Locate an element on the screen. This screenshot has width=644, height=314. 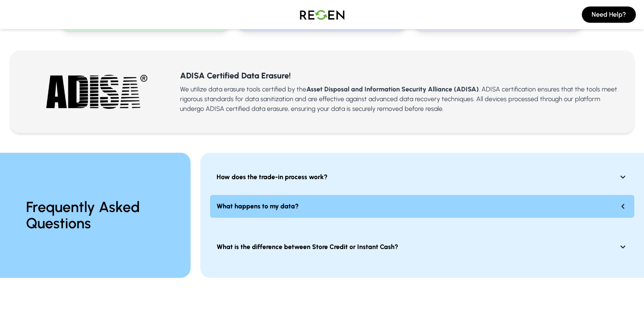
strong: What is the difference between Store Credit or Instant Cash? is located at coordinates (307, 247).